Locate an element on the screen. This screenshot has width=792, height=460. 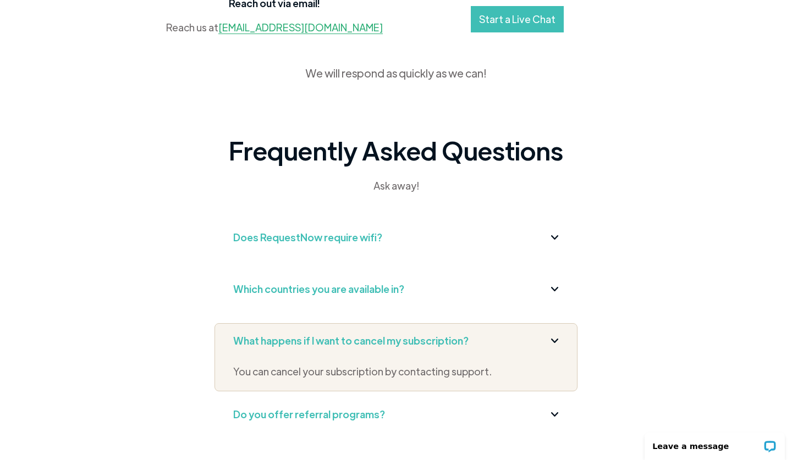
h2: Frequently Asked Questions is located at coordinates (396, 150).